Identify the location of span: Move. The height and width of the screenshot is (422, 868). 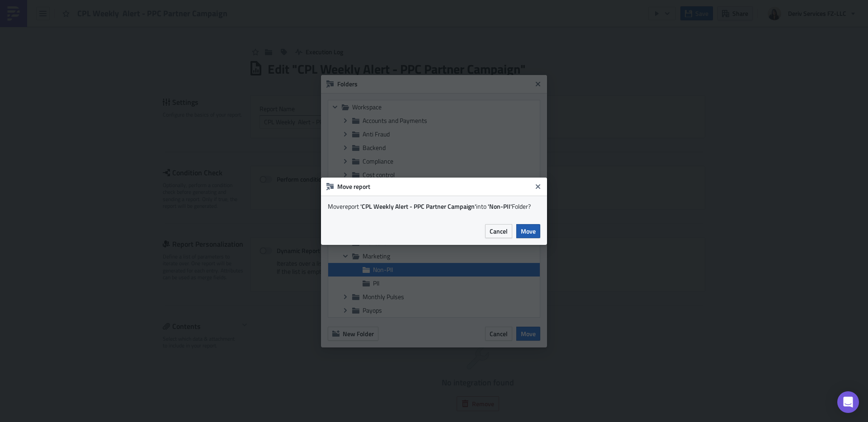
(528, 231).